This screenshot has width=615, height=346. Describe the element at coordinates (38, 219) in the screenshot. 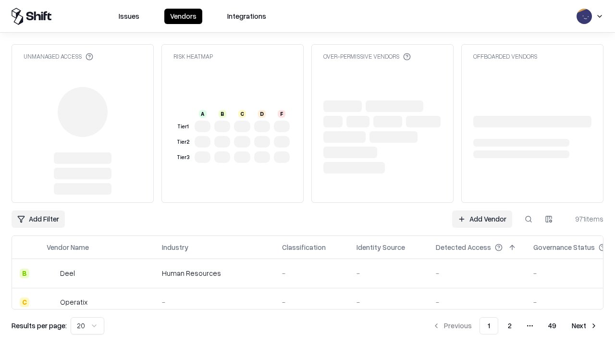

I see `button: Add Filter` at that location.